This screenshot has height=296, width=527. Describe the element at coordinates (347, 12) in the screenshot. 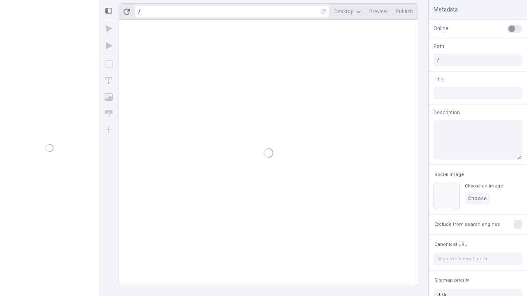

I see `button: Desktop` at that location.